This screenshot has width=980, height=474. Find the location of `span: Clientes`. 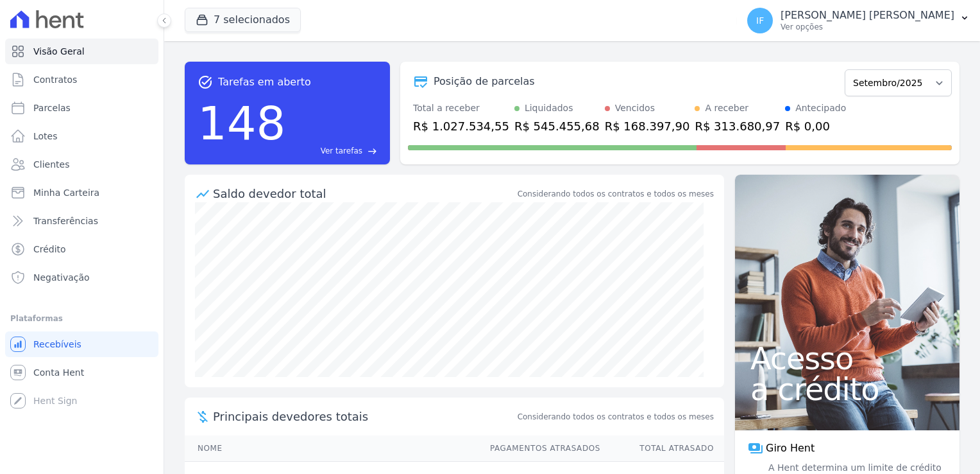

span: Clientes is located at coordinates (51, 165).